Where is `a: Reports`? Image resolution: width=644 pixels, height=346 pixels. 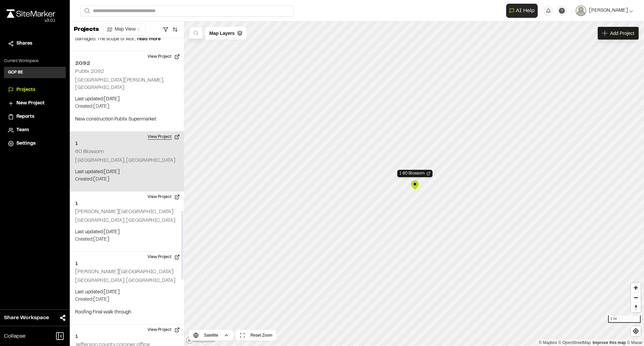 a: Reports is located at coordinates (35, 117).